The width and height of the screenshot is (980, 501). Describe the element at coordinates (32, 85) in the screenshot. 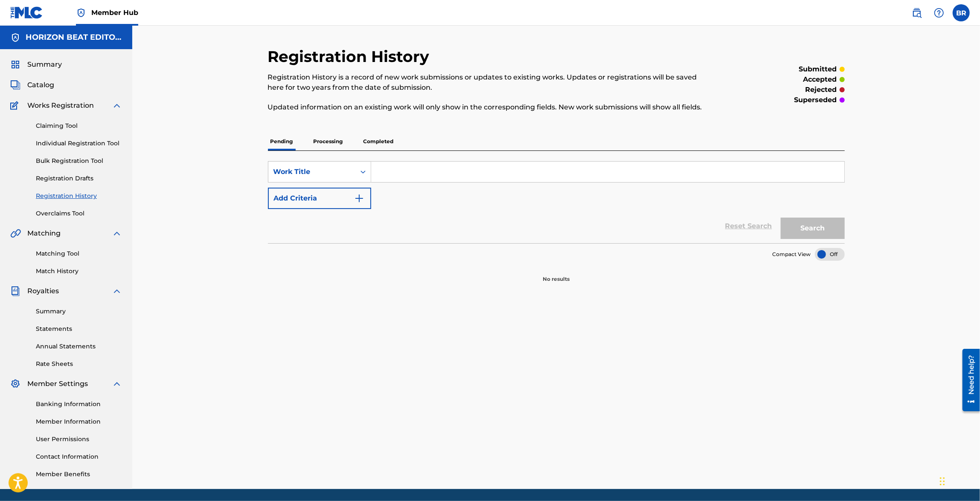

I see `a: CatalogCatalog` at that location.